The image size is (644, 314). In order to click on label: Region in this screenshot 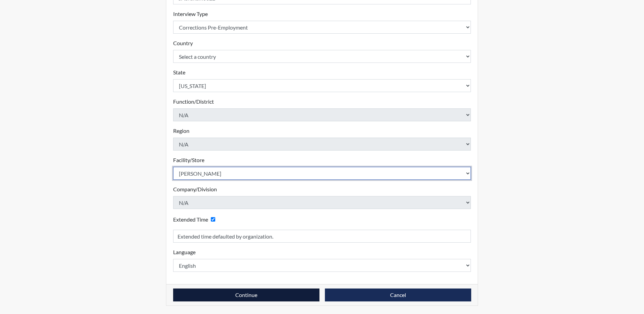, I will do `click(181, 131)`.